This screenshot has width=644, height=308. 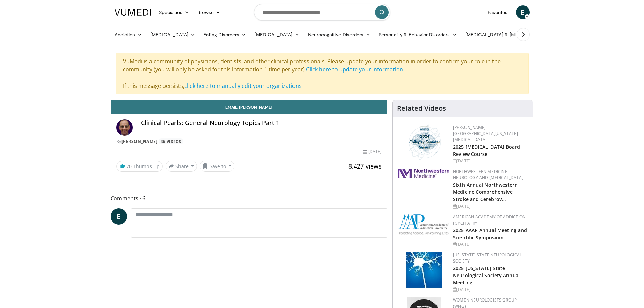 What do you see at coordinates (355, 69) in the screenshot?
I see `a: Click here to update your information` at bounding box center [355, 69].